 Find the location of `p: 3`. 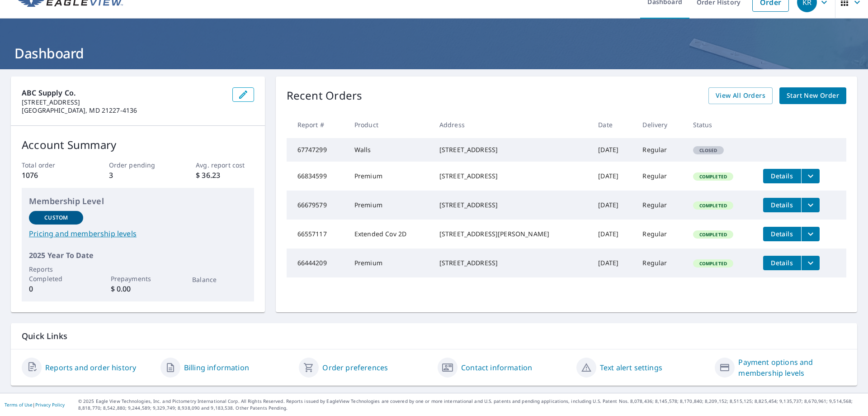

p: 3 is located at coordinates (138, 175).